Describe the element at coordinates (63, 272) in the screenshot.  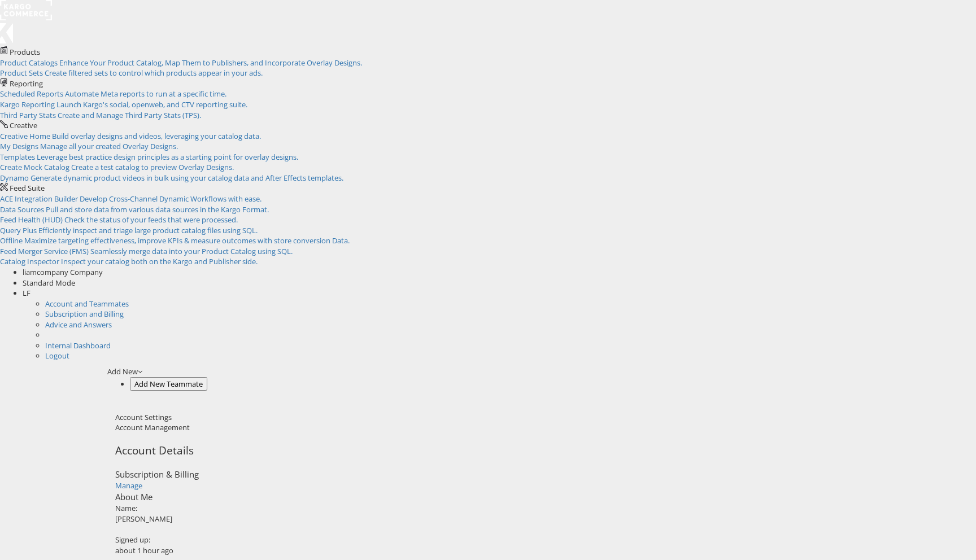
I see `span: liamcompany Company` at that location.